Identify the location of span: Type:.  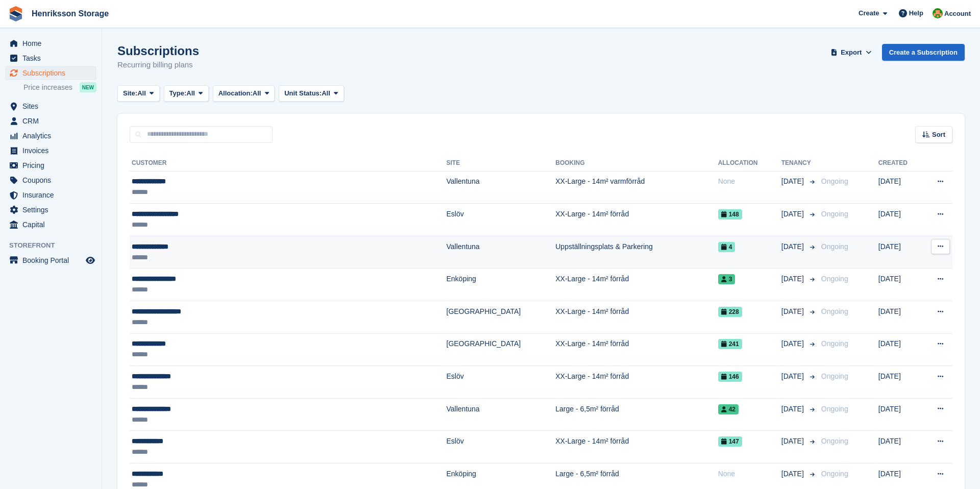
(178, 93).